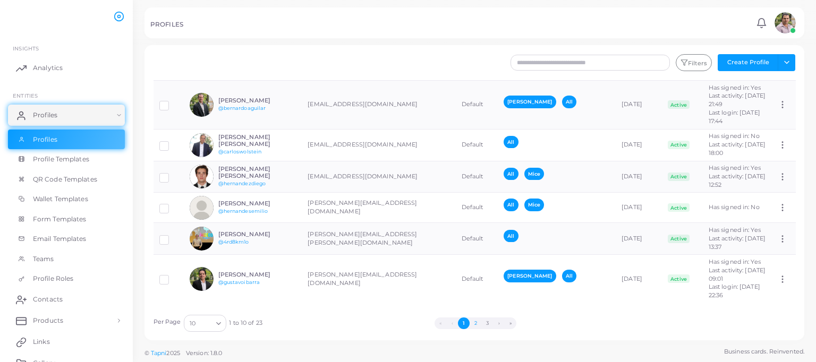  I want to click on button: Go to last page, so click(511, 324).